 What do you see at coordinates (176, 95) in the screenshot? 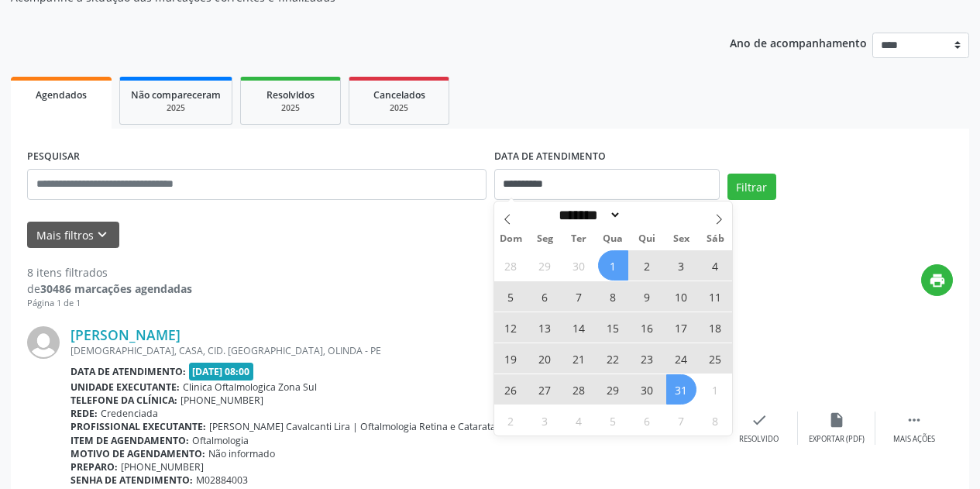
I see `span: Não compareceram` at bounding box center [176, 95].